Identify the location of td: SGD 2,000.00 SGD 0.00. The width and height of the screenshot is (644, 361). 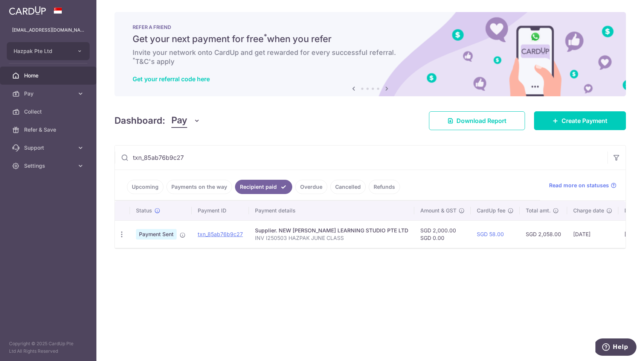
(442, 234).